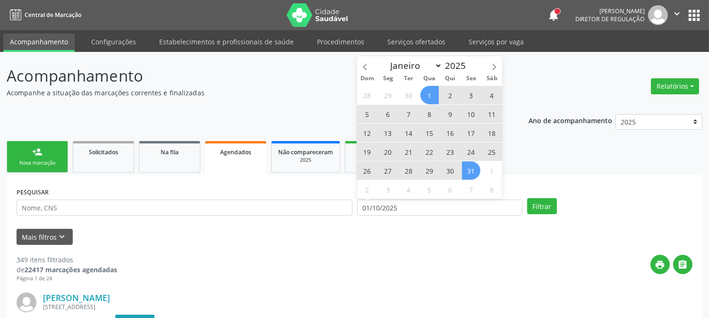  What do you see at coordinates (250, 93) in the screenshot?
I see `p: Acompanhe a situação das marcações correntes e finalizadas` at bounding box center [250, 93].